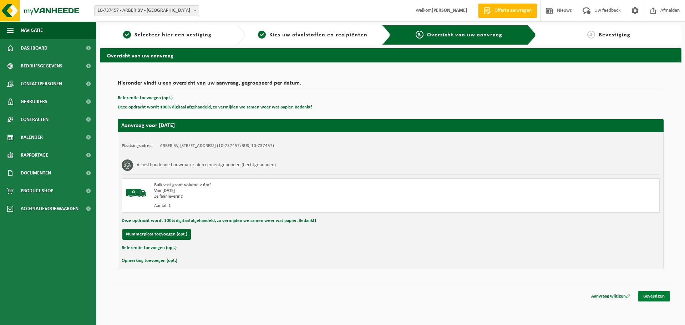 This screenshot has height=325, width=685. What do you see at coordinates (41, 66) in the screenshot?
I see `span: Bedrijfsgegevens` at bounding box center [41, 66].